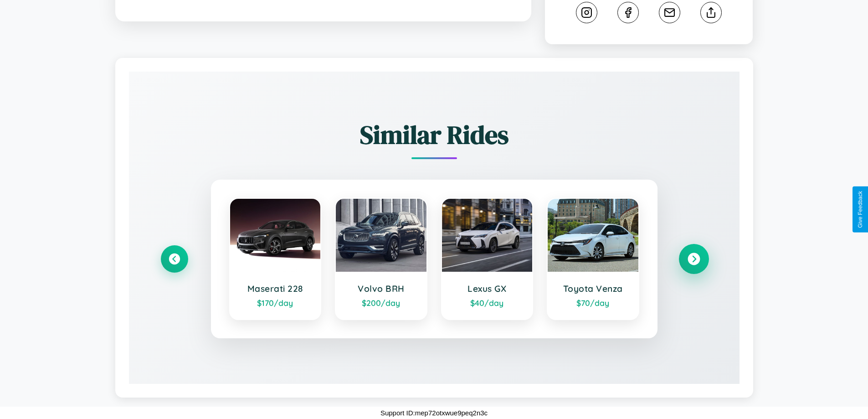 Image resolution: width=868 pixels, height=419 pixels. Describe the element at coordinates (487, 259) in the screenshot. I see `a: Lexus GX$40/day` at that location.